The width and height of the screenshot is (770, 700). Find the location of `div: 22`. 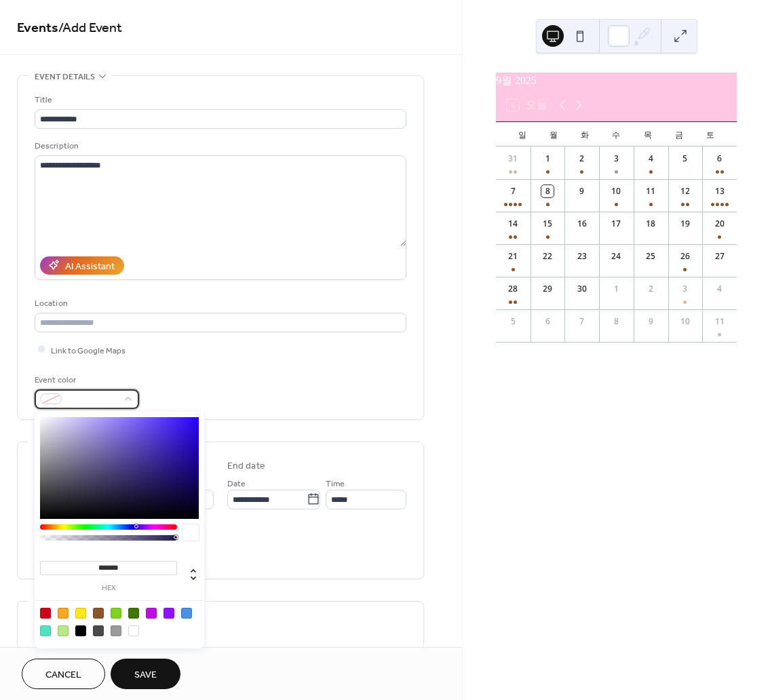

div: 22 is located at coordinates (547, 256).